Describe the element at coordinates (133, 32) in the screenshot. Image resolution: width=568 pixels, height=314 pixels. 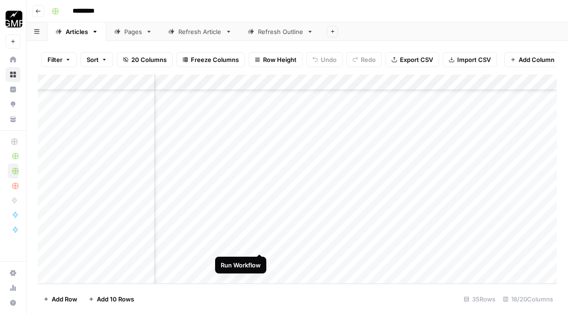
I see `a: Pages` at that location.